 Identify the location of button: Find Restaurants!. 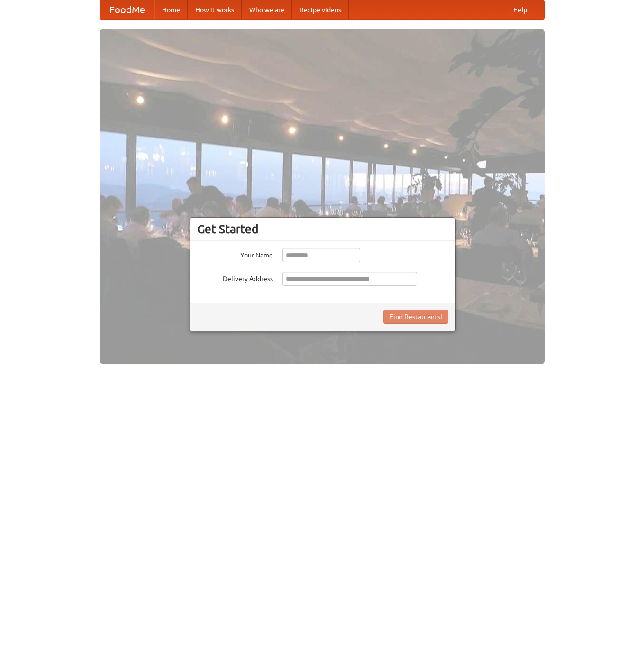
(415, 317).